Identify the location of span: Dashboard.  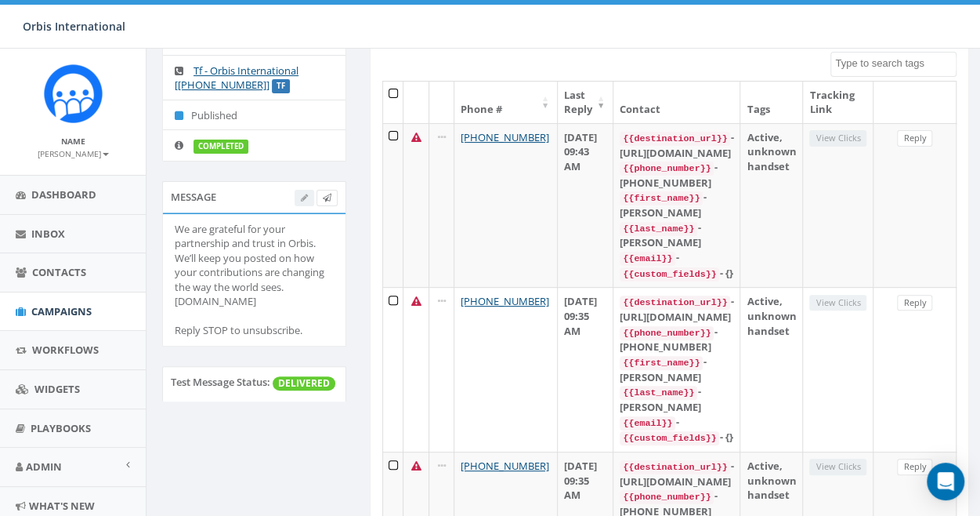
(63, 195).